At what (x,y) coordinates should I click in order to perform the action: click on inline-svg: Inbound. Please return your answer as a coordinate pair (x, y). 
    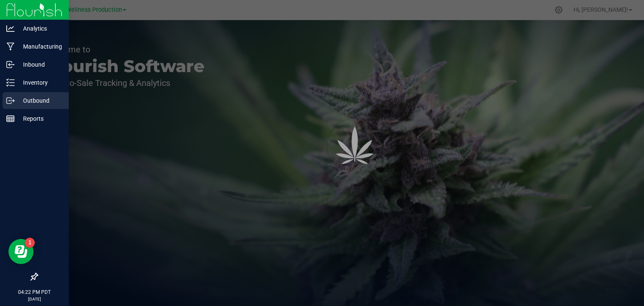
    Looking at the image, I should click on (11, 65).